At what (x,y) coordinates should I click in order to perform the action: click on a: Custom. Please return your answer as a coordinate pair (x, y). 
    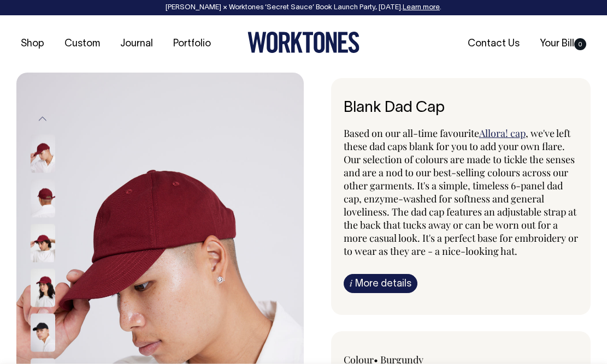
    Looking at the image, I should click on (82, 44).